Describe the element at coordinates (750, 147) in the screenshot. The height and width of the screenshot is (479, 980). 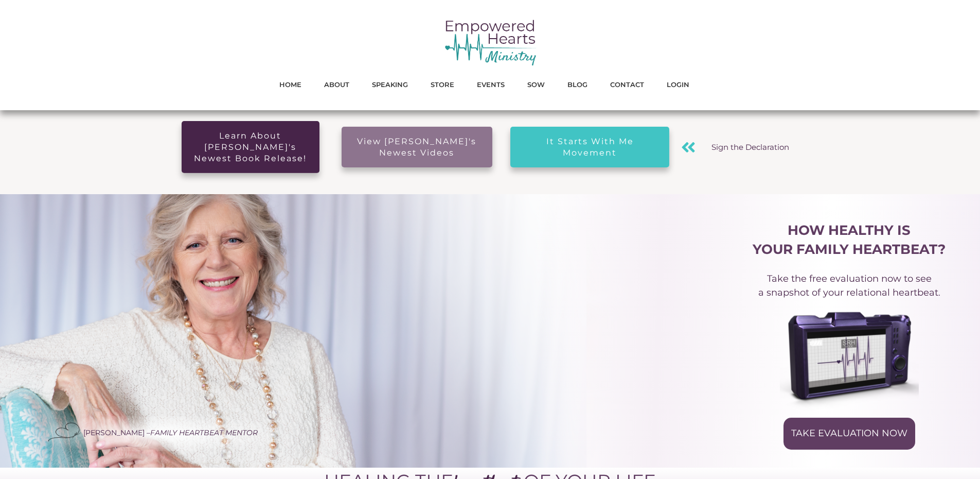
I see `p: Sign the Declaration` at that location.